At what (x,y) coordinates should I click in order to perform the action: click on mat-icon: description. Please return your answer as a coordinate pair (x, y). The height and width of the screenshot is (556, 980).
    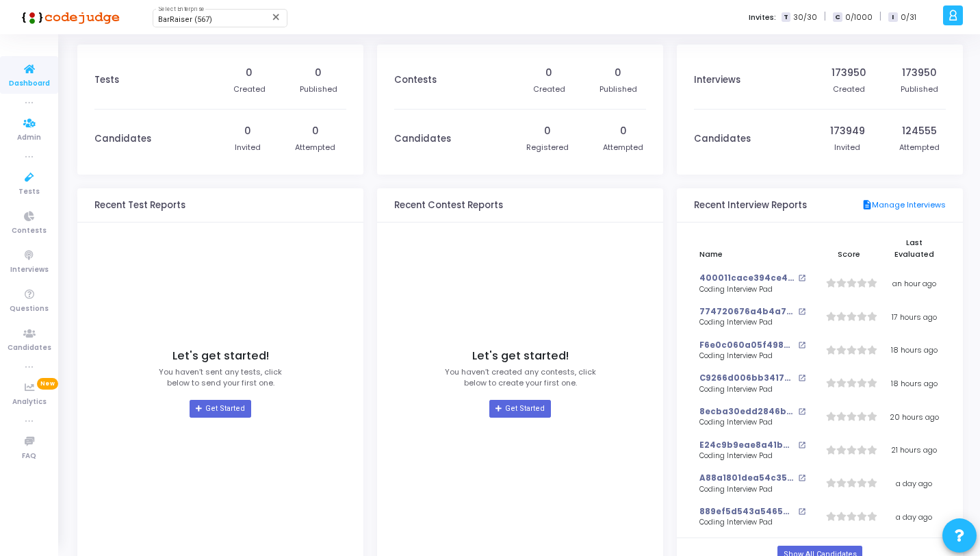
    Looking at the image, I should click on (866, 205).